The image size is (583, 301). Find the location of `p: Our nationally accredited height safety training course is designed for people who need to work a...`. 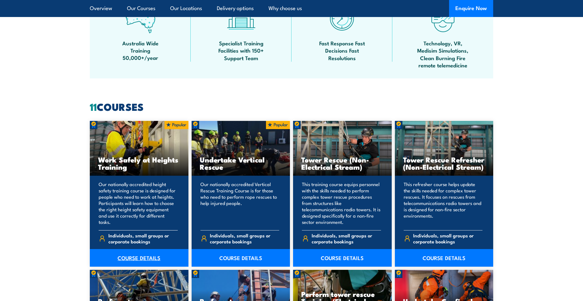

p: Our nationally accredited height safety training course is designed for people who need to work a... is located at coordinates (138, 203).